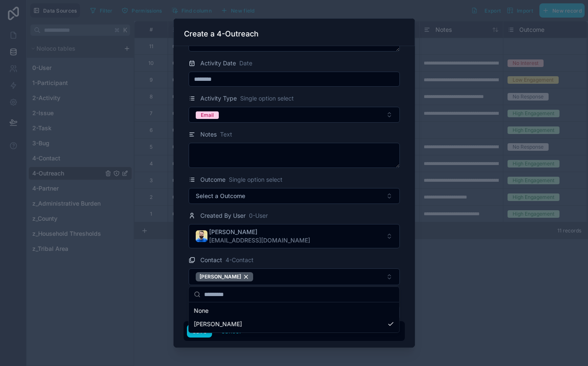  Describe the element at coordinates (211, 260) in the screenshot. I see `span: Contact` at that location.